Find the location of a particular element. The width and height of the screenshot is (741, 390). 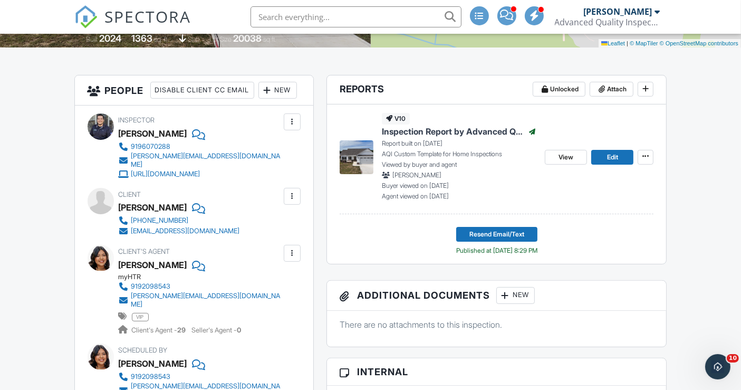

strong: 29 is located at coordinates (182, 330).